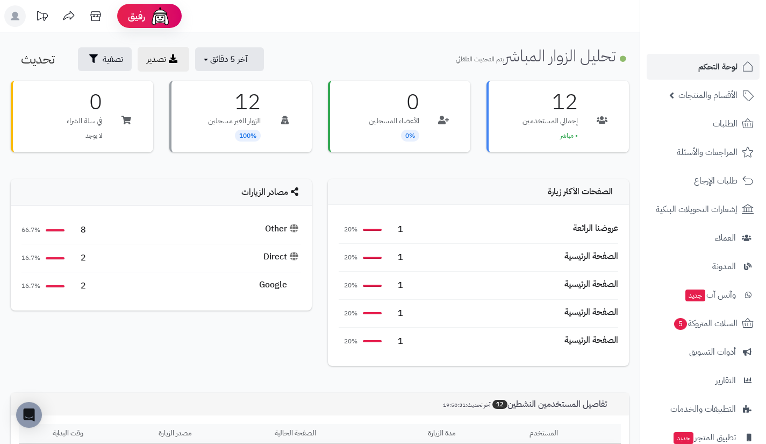 The width and height of the screenshot is (766, 444). Describe the element at coordinates (550, 121) in the screenshot. I see `p: إجمالي المستخدمين` at that location.